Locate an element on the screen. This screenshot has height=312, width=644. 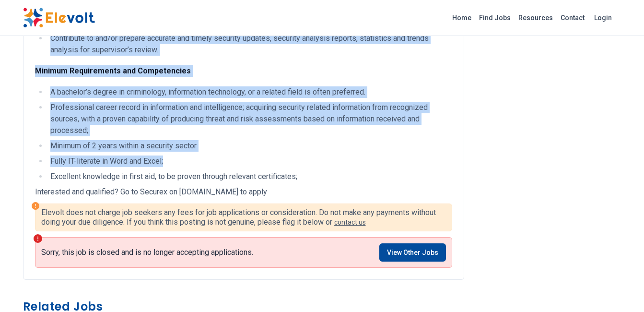
a: contact us is located at coordinates (350, 222).